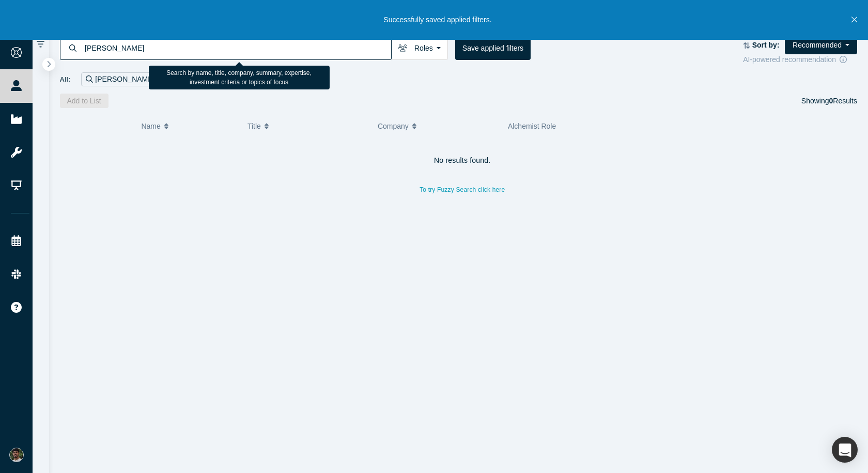  I want to click on span: Name, so click(150, 127).